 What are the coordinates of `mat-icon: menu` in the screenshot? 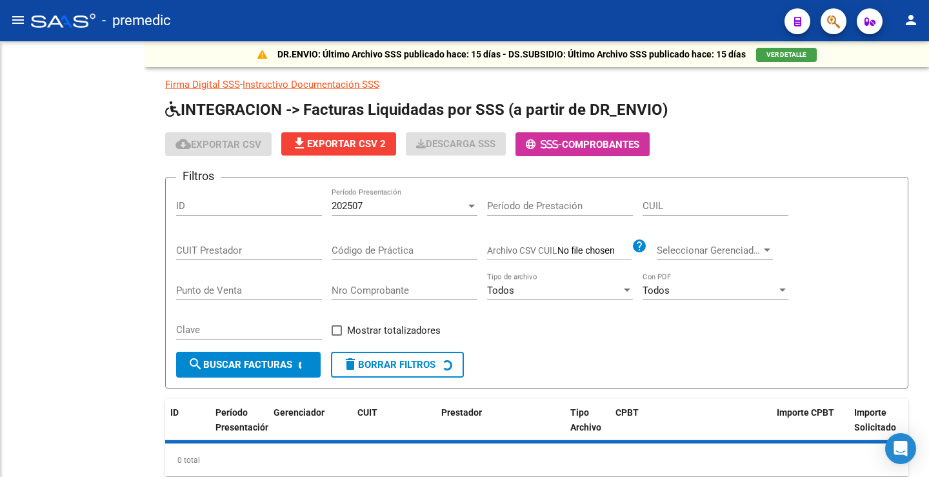 It's located at (18, 20).